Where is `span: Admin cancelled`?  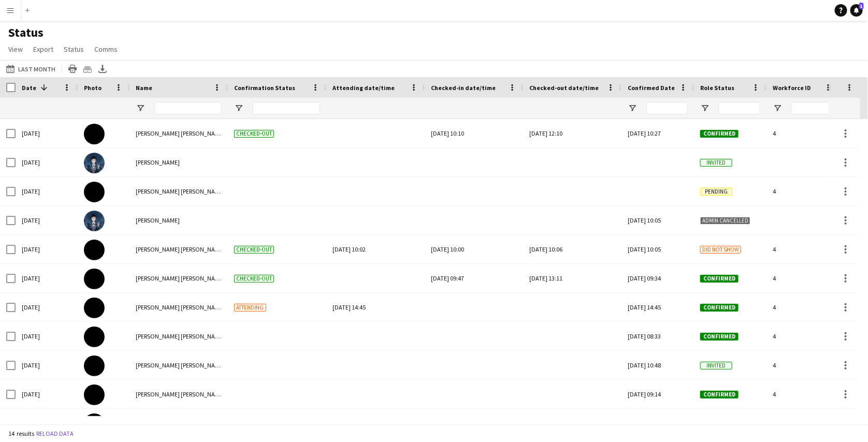 span: Admin cancelled is located at coordinates (725, 220).